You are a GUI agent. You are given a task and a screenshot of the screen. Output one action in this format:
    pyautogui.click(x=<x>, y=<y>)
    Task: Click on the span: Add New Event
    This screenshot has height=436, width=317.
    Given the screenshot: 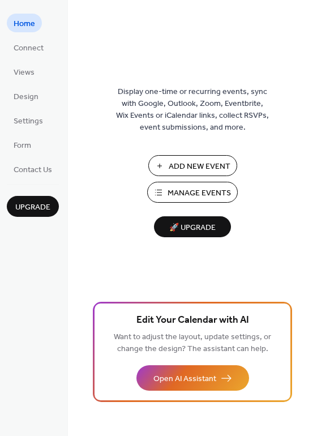 What is the action you would take?
    pyautogui.click(x=199, y=167)
    